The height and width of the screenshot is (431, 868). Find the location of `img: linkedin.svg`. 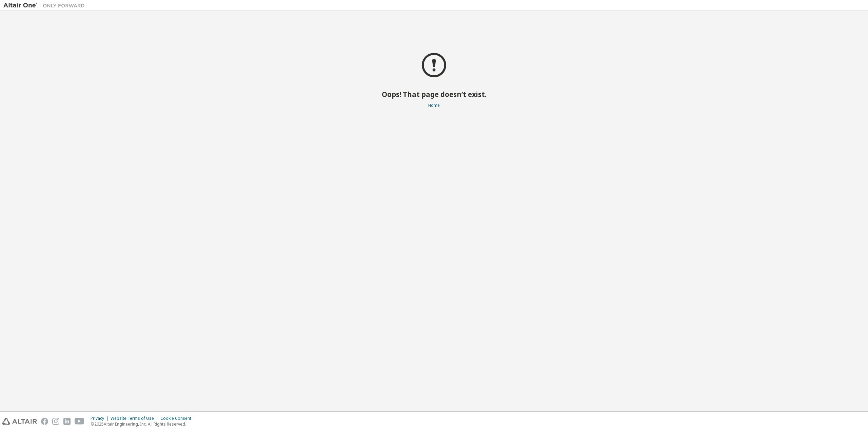

img: linkedin.svg is located at coordinates (67, 421).